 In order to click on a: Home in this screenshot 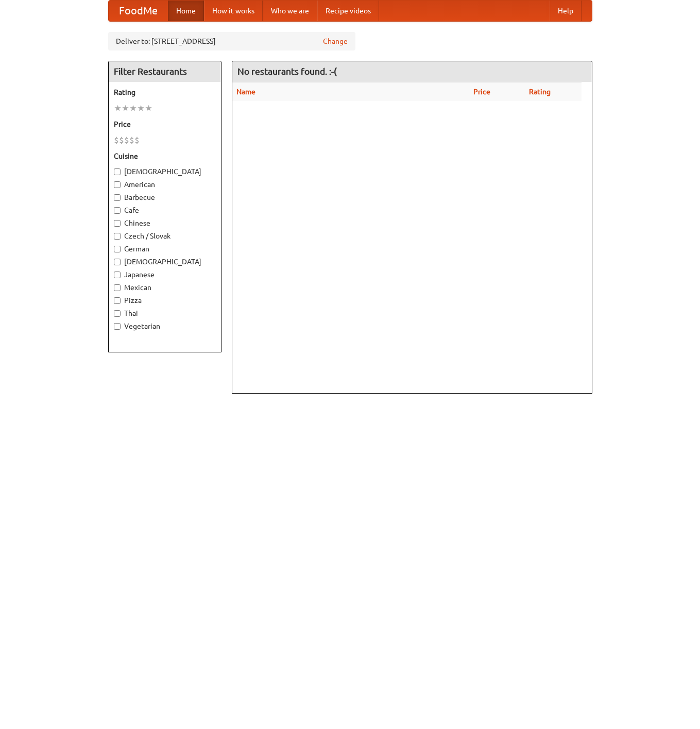, I will do `click(186, 11)`.